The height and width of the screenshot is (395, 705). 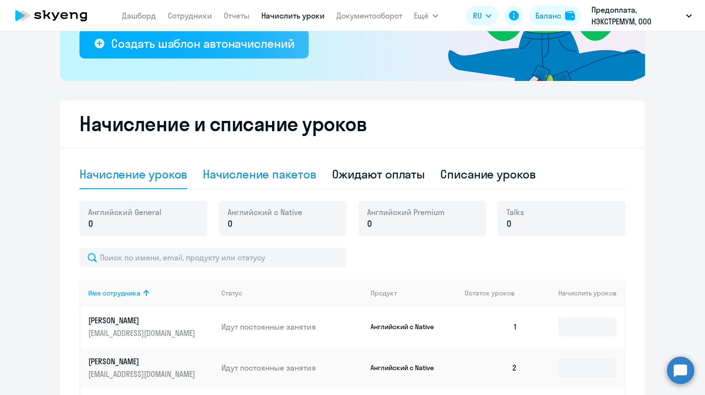 What do you see at coordinates (488, 174) in the screenshot?
I see `div: Списание уроков` at bounding box center [488, 174].